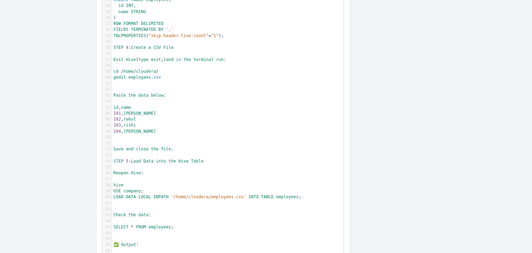 This screenshot has height=253, width=532. What do you see at coordinates (168, 47) in the screenshot?
I see `span: File` at bounding box center [168, 47].